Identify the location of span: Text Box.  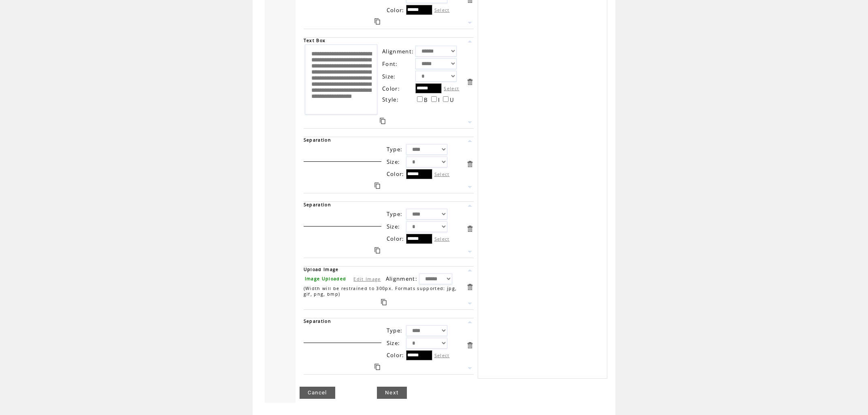
(315, 40).